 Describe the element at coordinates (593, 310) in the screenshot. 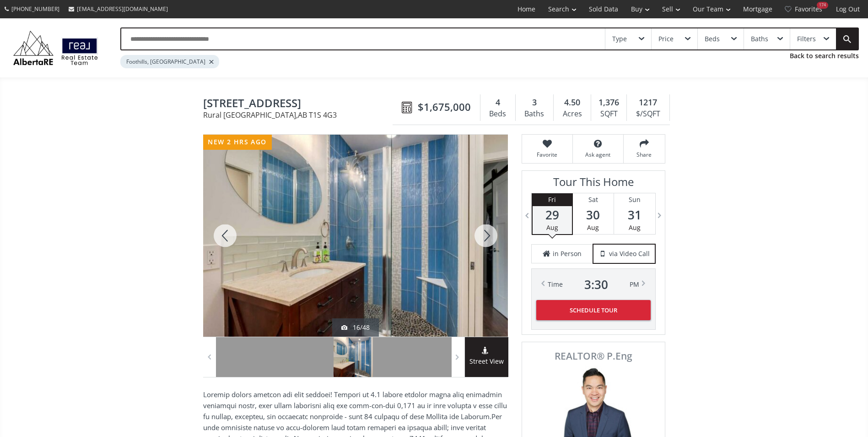

I see `button: Schedule Tour` at that location.